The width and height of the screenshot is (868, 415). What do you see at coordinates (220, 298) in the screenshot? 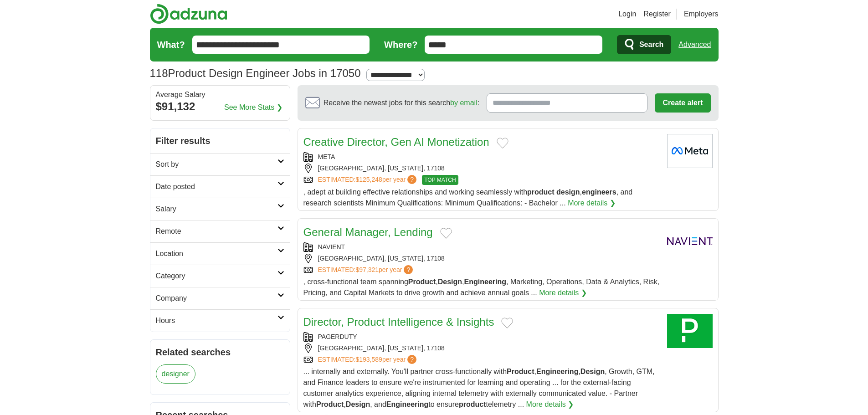
I see `a: Company` at bounding box center [220, 298].